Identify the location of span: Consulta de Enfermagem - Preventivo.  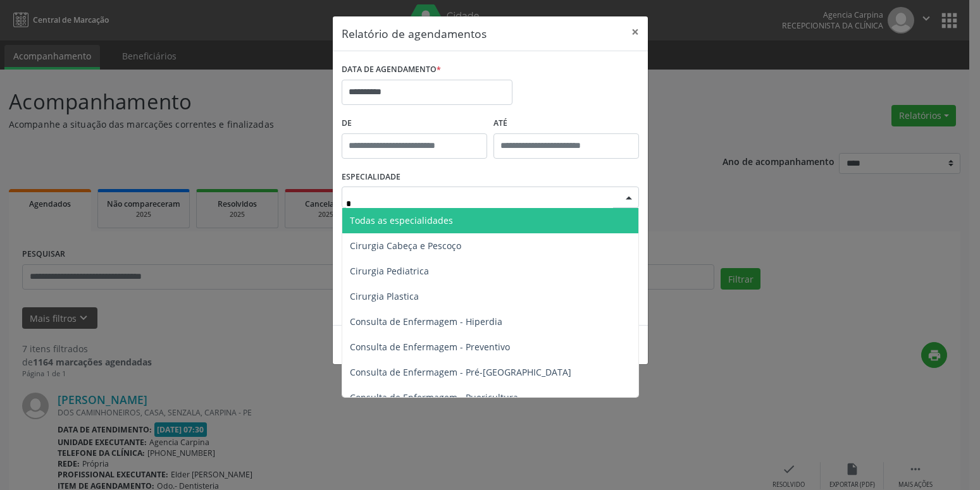
(429, 347).